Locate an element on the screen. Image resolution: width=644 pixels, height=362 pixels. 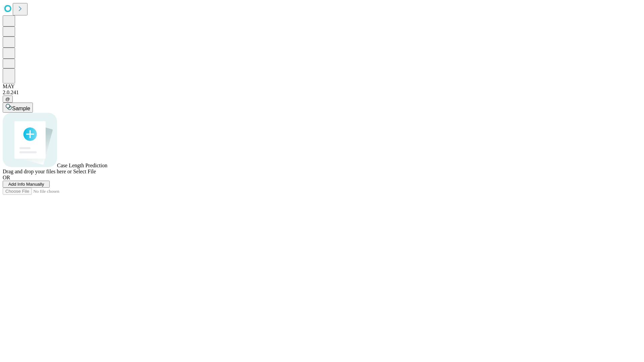
span: OR is located at coordinates (7, 177).